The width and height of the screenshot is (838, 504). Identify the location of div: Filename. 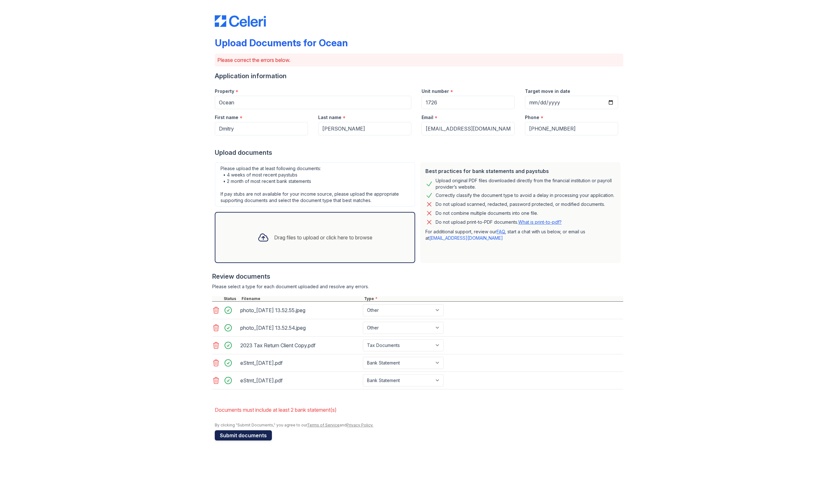
(302, 299).